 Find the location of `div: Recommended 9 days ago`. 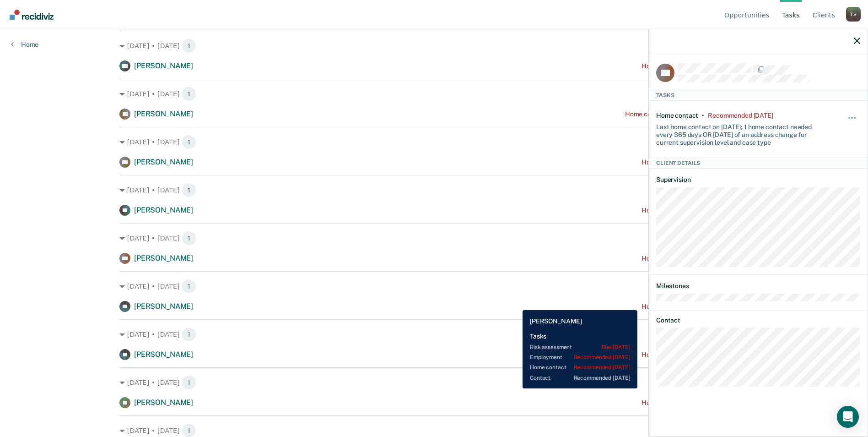

div: Recommended 9 days ago is located at coordinates (740, 115).